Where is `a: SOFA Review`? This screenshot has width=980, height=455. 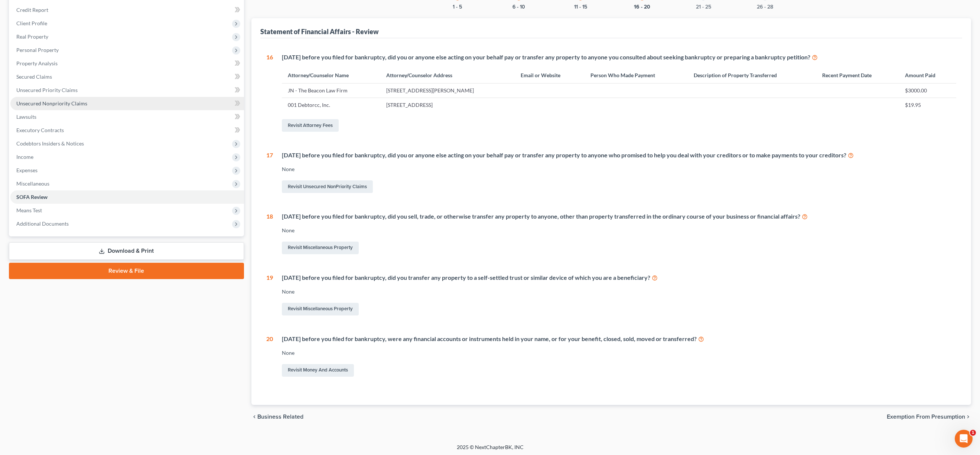 a: SOFA Review is located at coordinates (127, 197).